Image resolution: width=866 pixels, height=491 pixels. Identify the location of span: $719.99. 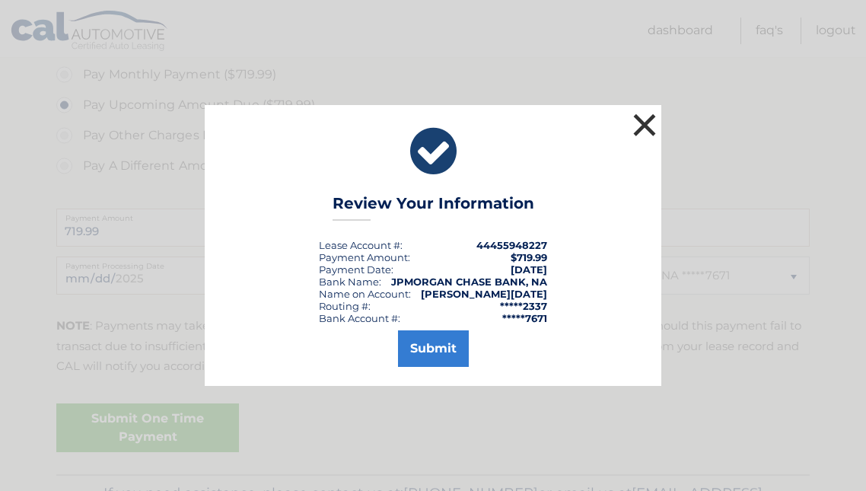
(529, 257).